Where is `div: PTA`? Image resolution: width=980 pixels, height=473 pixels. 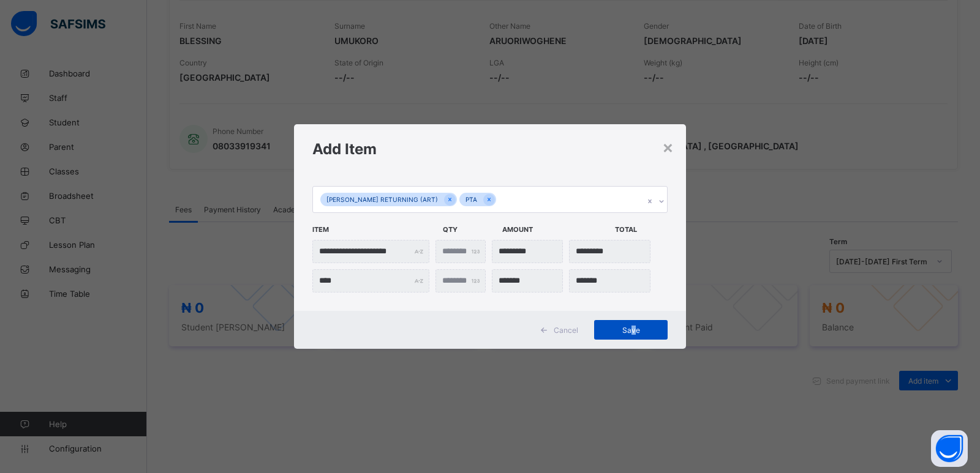 div: PTA is located at coordinates (471, 200).